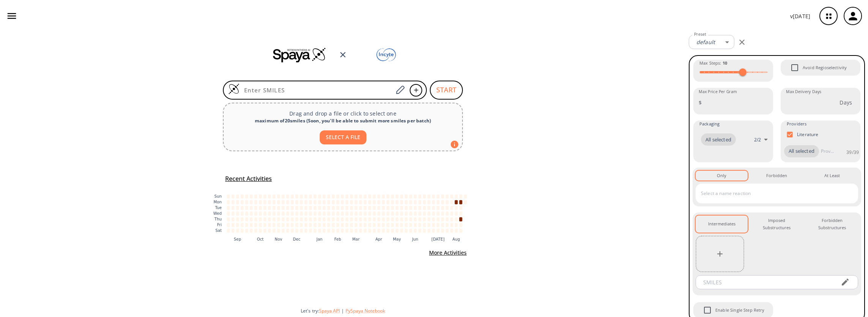  I want to click on div: maximum of 20 smiles ( Soon, you'll be able to submit more smiles per batch ), so click(343, 120).